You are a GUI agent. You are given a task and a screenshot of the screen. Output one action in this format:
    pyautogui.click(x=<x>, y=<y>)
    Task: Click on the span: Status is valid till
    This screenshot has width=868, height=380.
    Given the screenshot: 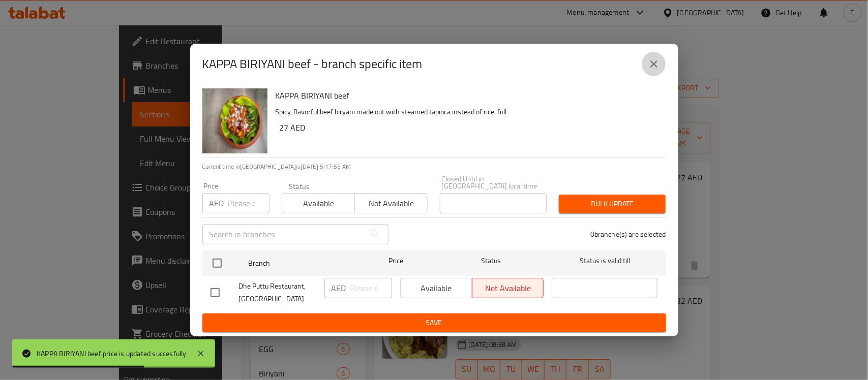 What is the action you would take?
    pyautogui.click(x=604, y=261)
    